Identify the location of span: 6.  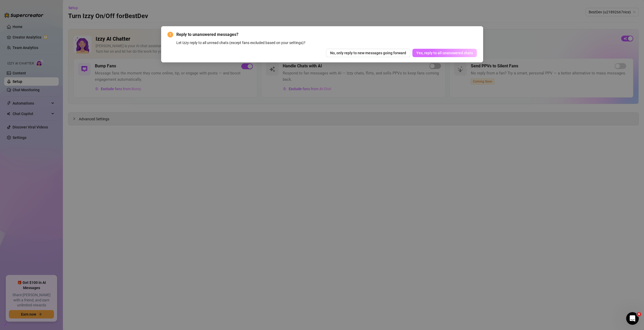
(638, 314).